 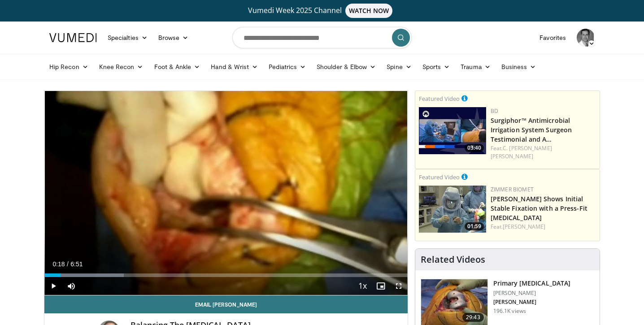 I want to click on img: 70422da6-974a-44ac-bf9d-78c82a89d891.150x105_q85_crop-smart_upscale.jpg, so click(x=452, y=130).